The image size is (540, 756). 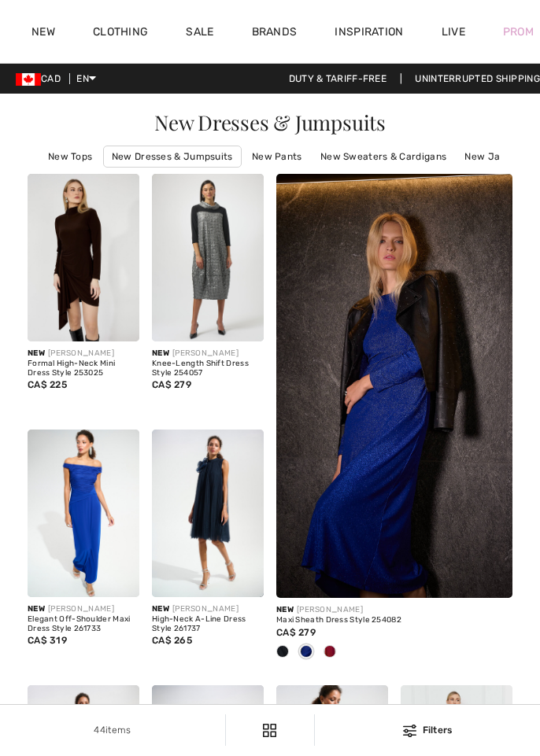 I want to click on a: Live, so click(x=453, y=32).